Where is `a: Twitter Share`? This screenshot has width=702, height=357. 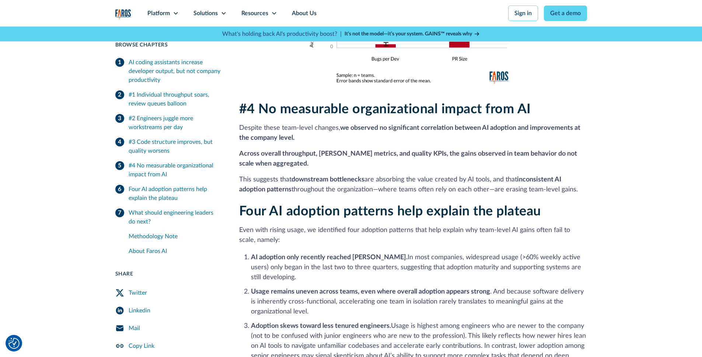 a: Twitter Share is located at coordinates (168, 293).